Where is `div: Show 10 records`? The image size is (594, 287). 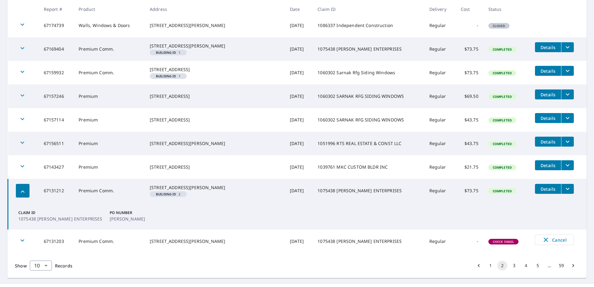
div: Show 10 records is located at coordinates (41, 266).